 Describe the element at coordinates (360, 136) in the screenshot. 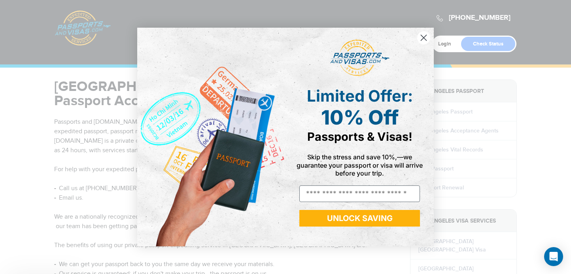

I see `span: Passports & Visas!` at that location.